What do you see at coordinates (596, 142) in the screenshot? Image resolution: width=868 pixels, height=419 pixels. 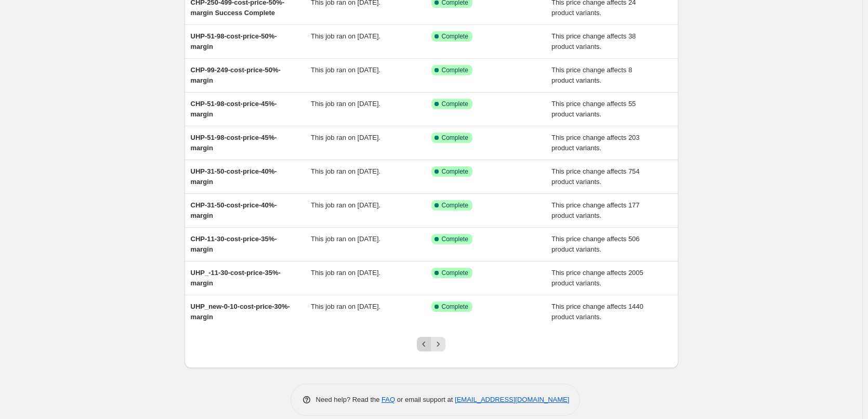 I see `span: This price change affects 203 product variants.` at bounding box center [596, 142].